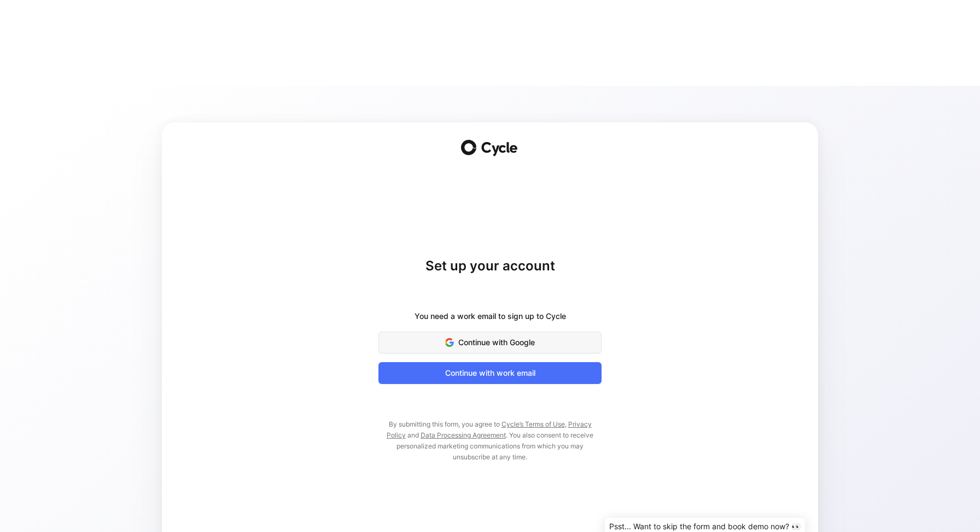 This screenshot has width=980, height=532. What do you see at coordinates (490, 343) in the screenshot?
I see `span: Continue with Google` at bounding box center [490, 343].